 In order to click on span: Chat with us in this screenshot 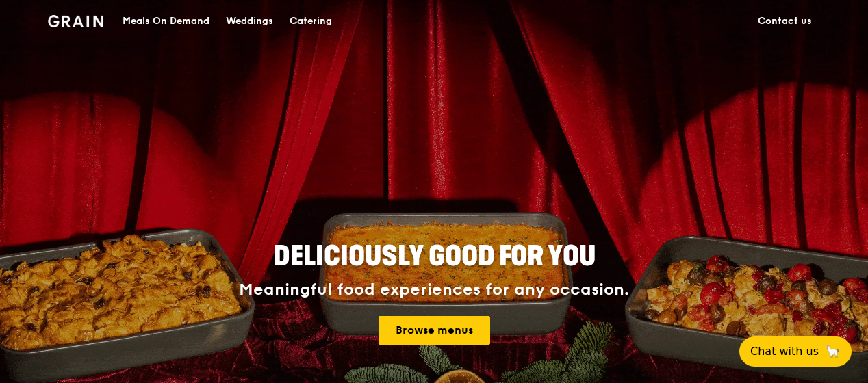, I will do `click(784, 352)`.